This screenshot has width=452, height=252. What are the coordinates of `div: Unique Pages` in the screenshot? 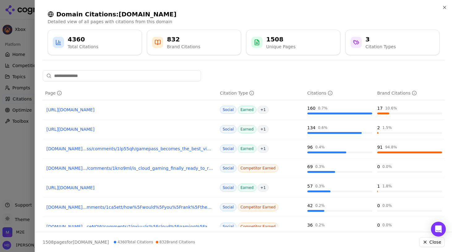 It's located at (280, 47).